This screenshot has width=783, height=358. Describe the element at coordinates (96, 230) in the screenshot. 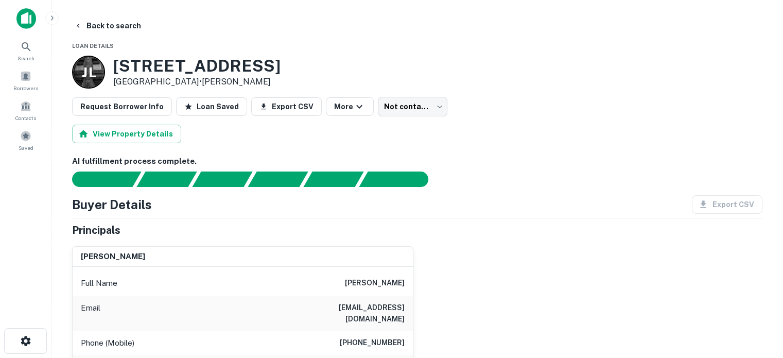

I see `h5: Principals` at that location.